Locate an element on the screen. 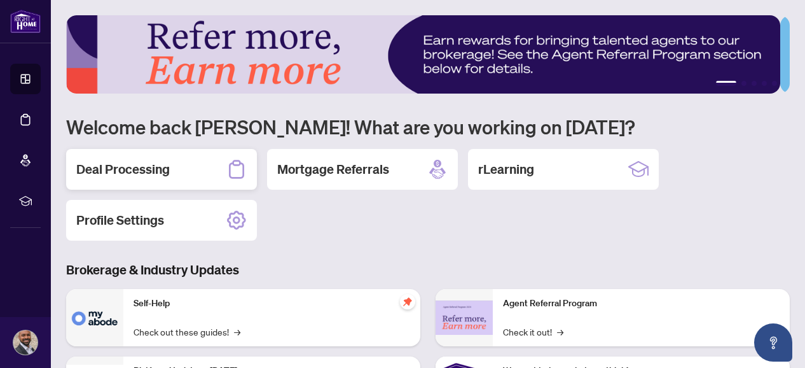 Image resolution: width=805 pixels, height=368 pixels. p: Agent Referral Program is located at coordinates (641, 303).